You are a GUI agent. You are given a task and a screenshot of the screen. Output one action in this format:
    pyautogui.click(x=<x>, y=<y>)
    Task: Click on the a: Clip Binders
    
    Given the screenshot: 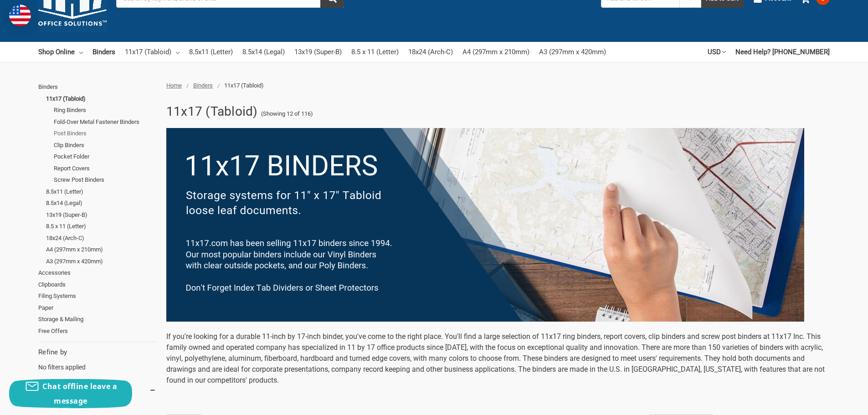 What is the action you would take?
    pyautogui.click(x=105, y=146)
    